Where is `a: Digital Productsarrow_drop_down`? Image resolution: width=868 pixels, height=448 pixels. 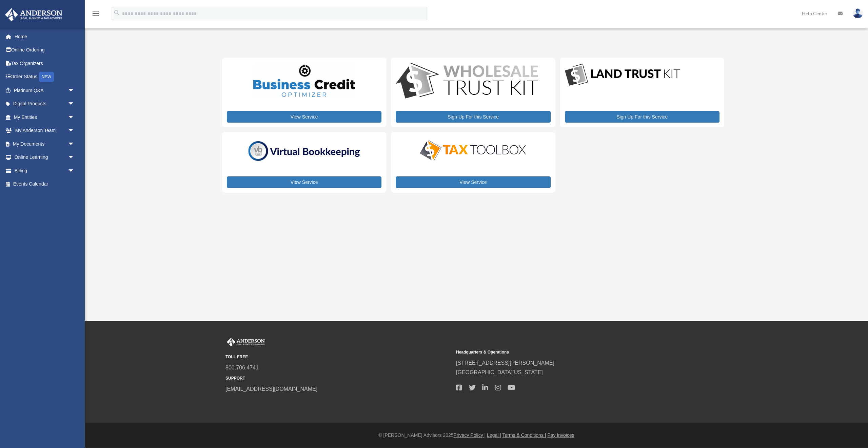 a: Digital Productsarrow_drop_down is located at coordinates (43, 104).